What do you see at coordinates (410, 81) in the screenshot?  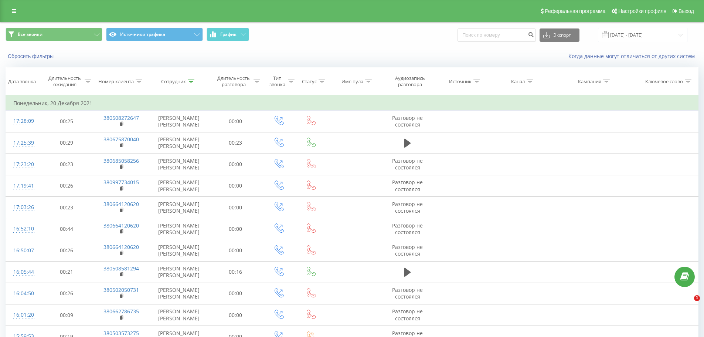 I see `div: Аудиозапись разговора` at bounding box center [410, 81].